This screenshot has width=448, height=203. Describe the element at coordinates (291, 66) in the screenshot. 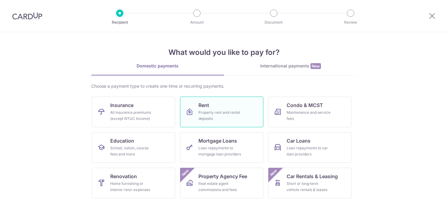

I see `div: International payments` at that location.